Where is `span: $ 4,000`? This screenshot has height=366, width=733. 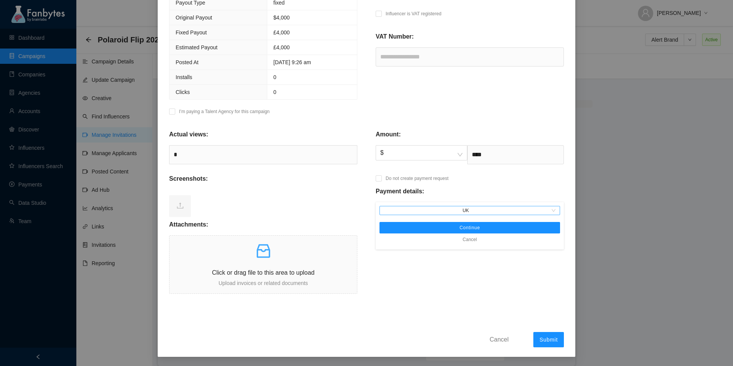 span: $ 4,000 is located at coordinates (281, 18).